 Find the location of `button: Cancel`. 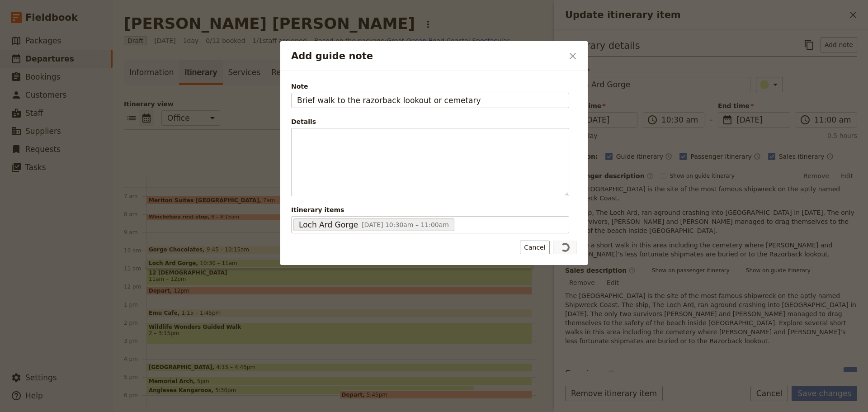

button: Cancel is located at coordinates (534, 247).